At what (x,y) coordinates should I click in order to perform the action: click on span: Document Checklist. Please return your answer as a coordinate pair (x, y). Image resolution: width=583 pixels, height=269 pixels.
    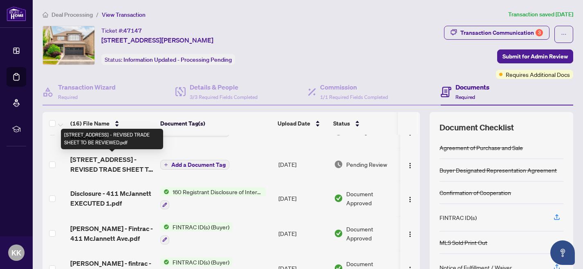
    Looking at the image, I should click on (476, 127).